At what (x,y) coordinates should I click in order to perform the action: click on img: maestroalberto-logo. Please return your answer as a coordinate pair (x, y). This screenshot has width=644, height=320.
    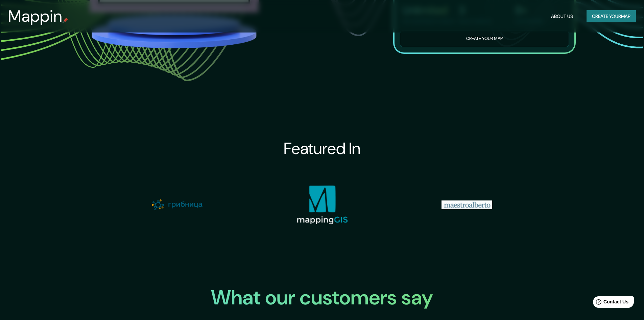
    Looking at the image, I should click on (467, 205).